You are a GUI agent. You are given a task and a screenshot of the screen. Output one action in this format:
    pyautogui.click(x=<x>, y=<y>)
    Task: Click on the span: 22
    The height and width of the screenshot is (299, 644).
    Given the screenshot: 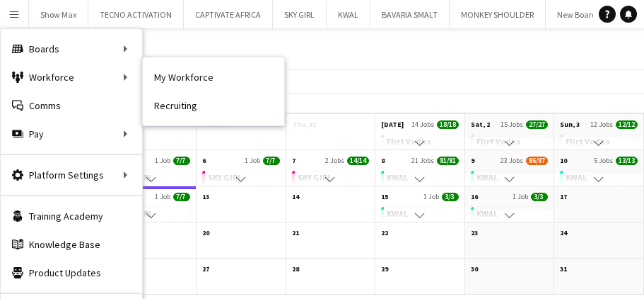 What is the action you would take?
    pyautogui.click(x=385, y=232)
    